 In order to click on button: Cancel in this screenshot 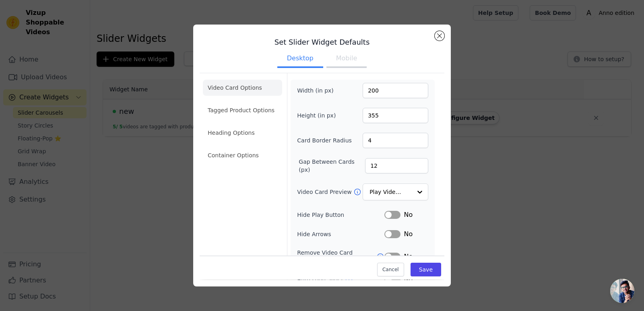, I will do `click(390, 270)`.